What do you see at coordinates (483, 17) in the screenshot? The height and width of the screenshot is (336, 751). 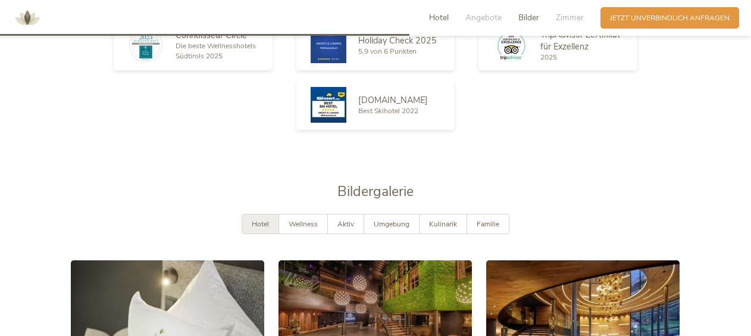 I see `span: Angebote` at bounding box center [483, 17].